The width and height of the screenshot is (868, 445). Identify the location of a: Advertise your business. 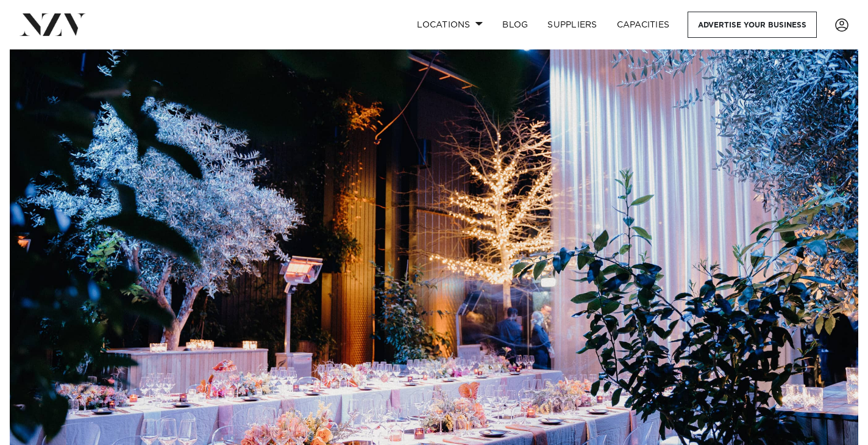
(752, 24).